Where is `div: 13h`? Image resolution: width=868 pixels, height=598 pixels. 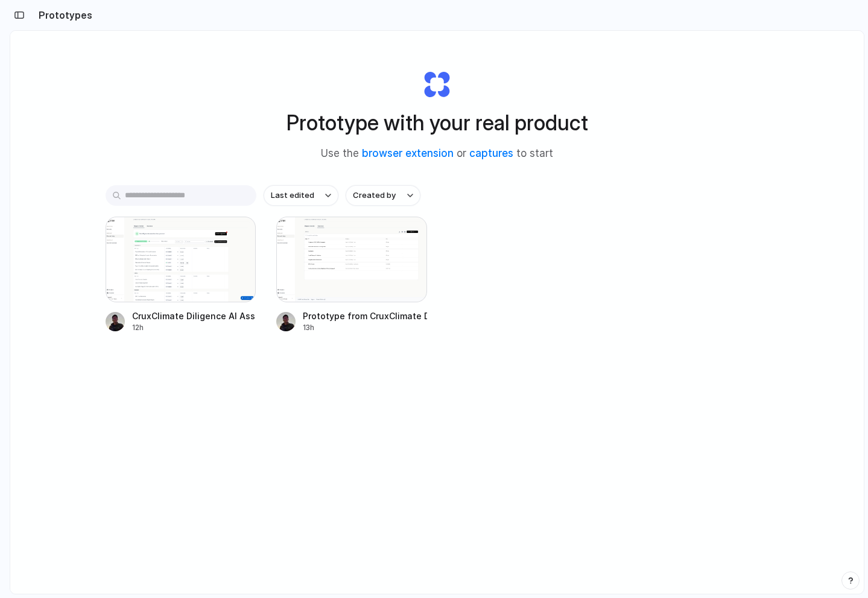
div: 13h is located at coordinates (365, 328).